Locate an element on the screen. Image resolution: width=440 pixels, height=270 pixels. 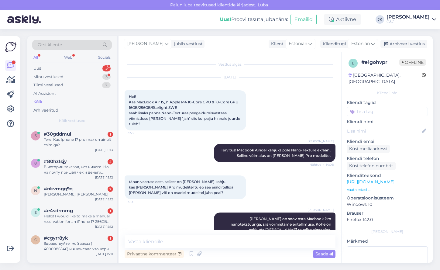
div: Hello! I would like to make a manual reservation for an iPhone 17 256GB Black is located at coordinates (78, 219).